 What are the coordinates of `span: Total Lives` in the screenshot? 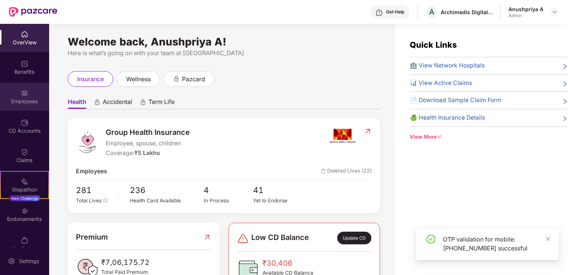 It's located at (89, 200).